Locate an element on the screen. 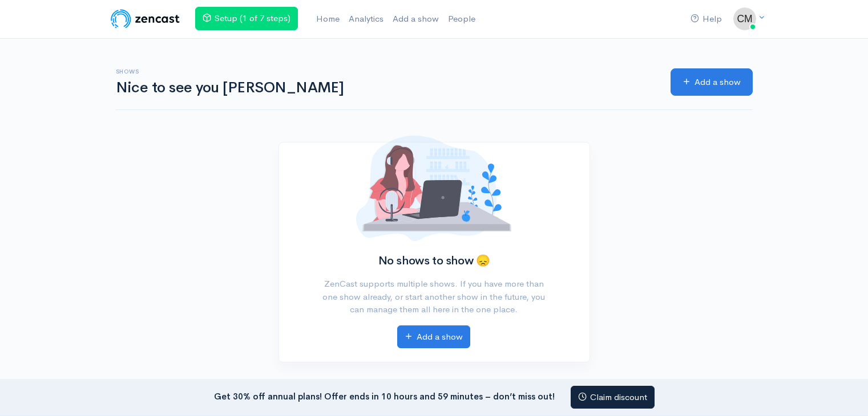 This screenshot has height=416, width=868. h6: Shows is located at coordinates (386, 71).